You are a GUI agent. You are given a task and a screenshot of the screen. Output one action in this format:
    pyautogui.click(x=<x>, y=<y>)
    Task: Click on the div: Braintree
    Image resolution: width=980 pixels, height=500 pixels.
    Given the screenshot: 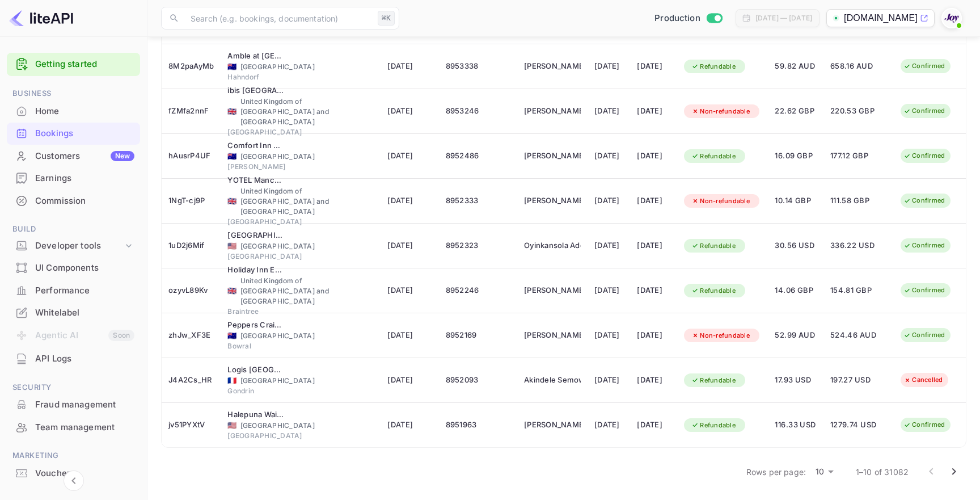 What is the action you would take?
    pyautogui.click(x=300, y=312)
    